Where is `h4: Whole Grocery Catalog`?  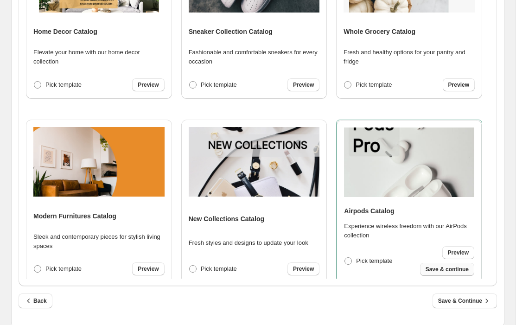 h4: Whole Grocery Catalog is located at coordinates (379, 32).